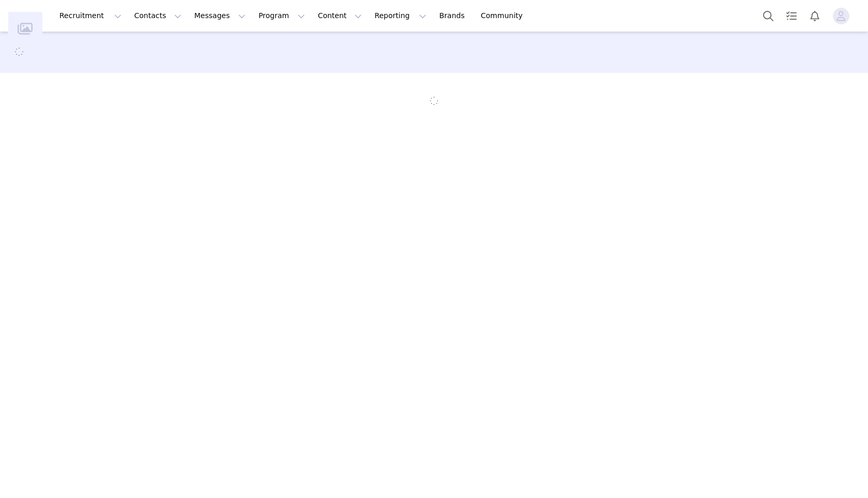  I want to click on button: Reporting, so click(400, 15).